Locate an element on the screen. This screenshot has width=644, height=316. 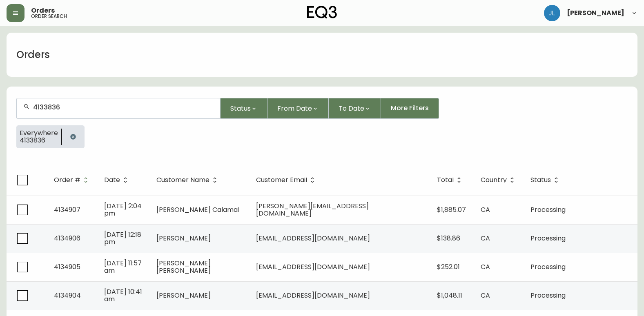
h1: Orders is located at coordinates (33, 55).